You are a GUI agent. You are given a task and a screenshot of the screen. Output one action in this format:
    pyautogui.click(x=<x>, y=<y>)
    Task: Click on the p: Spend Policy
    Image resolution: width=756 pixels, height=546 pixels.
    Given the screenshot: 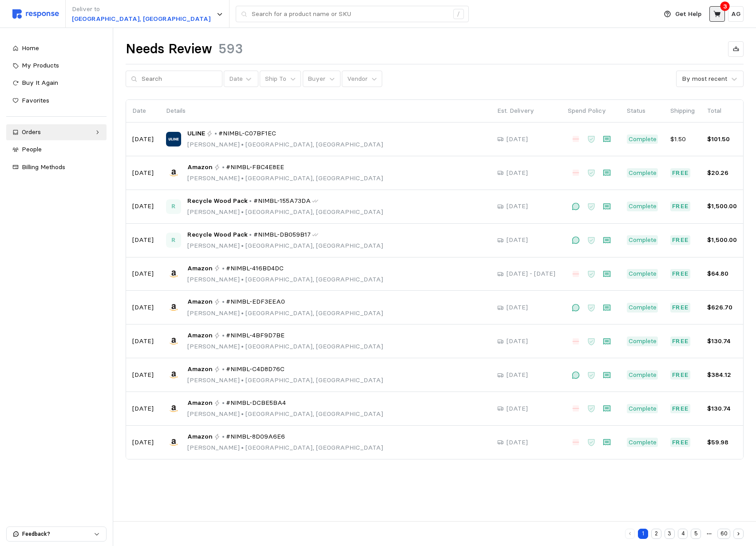 What is the action you would take?
    pyautogui.click(x=591, y=111)
    